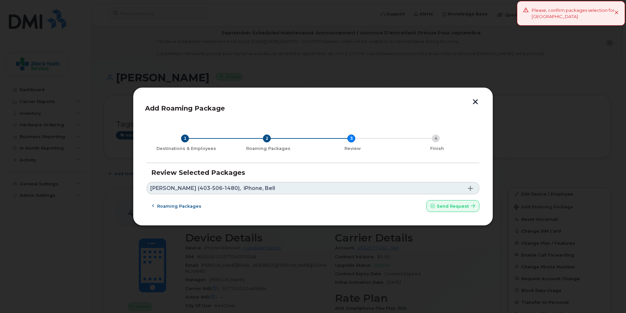 The image size is (626, 313). What do you see at coordinates (179, 206) in the screenshot?
I see `span: Roaming packages` at bounding box center [179, 206].